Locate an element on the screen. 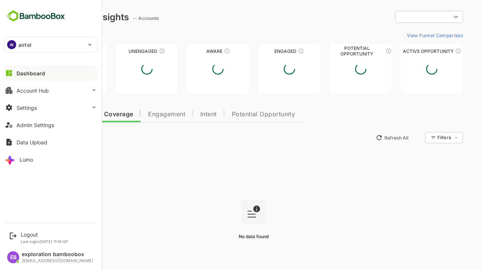 Image resolution: width=481 pixels, height=270 pixels. div: These accounts are MQAs and can be passed on to Inside Sales is located at coordinates (362, 51).